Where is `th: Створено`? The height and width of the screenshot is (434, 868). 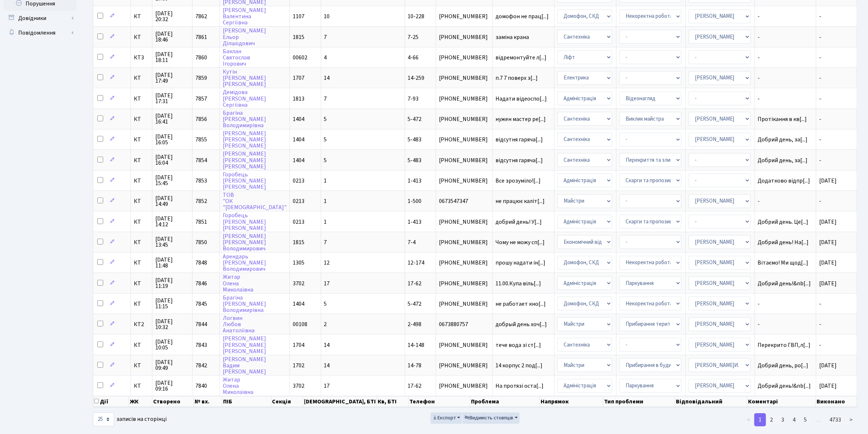
th: Створено is located at coordinates (173, 401).